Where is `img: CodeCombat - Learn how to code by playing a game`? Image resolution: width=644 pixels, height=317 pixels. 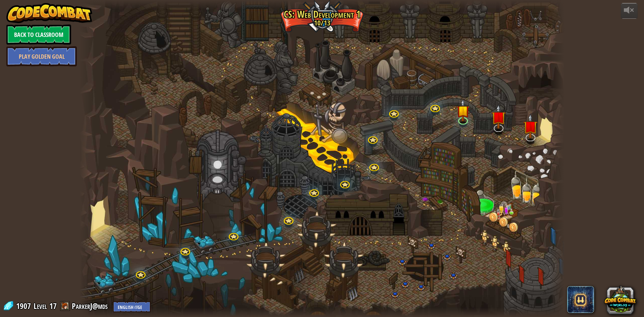 img: CodeCombat - Learn how to code by playing a game is located at coordinates (49, 13).